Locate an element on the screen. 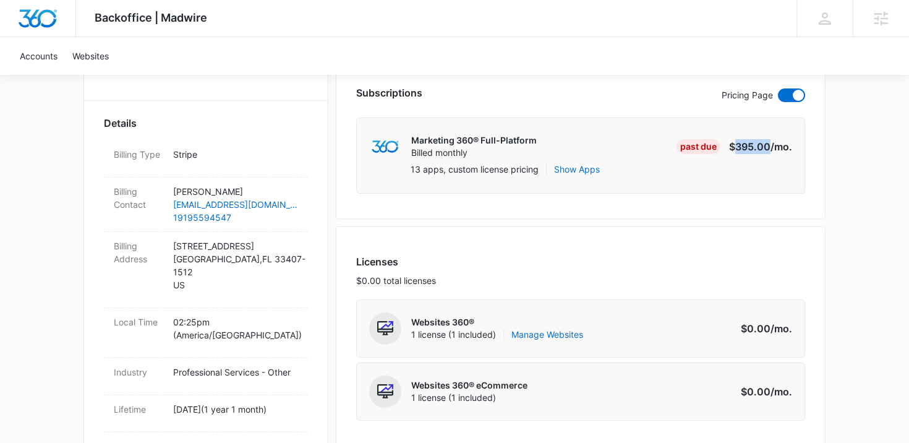 The image size is (909, 443). a: Manage Websites is located at coordinates (547, 335).